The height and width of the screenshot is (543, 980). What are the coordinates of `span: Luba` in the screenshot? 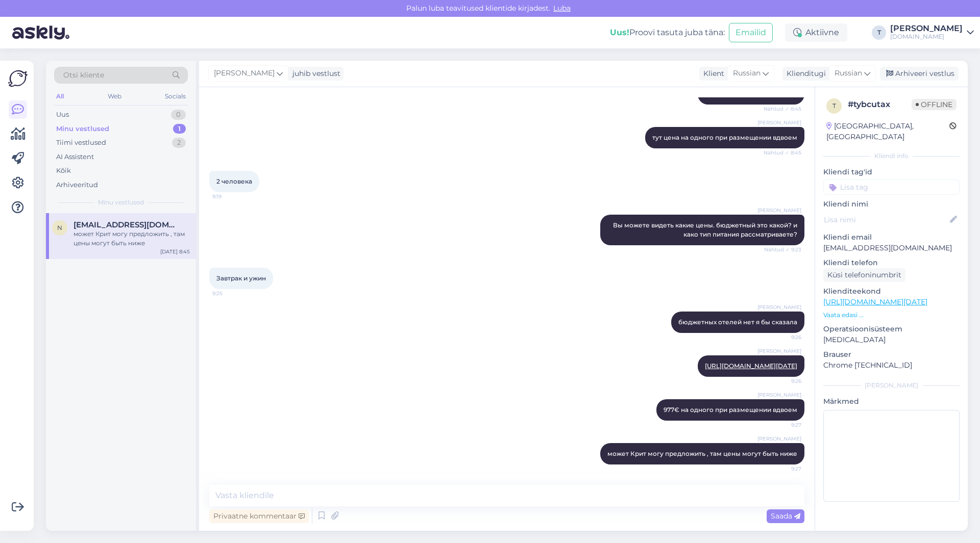 It's located at (562, 8).